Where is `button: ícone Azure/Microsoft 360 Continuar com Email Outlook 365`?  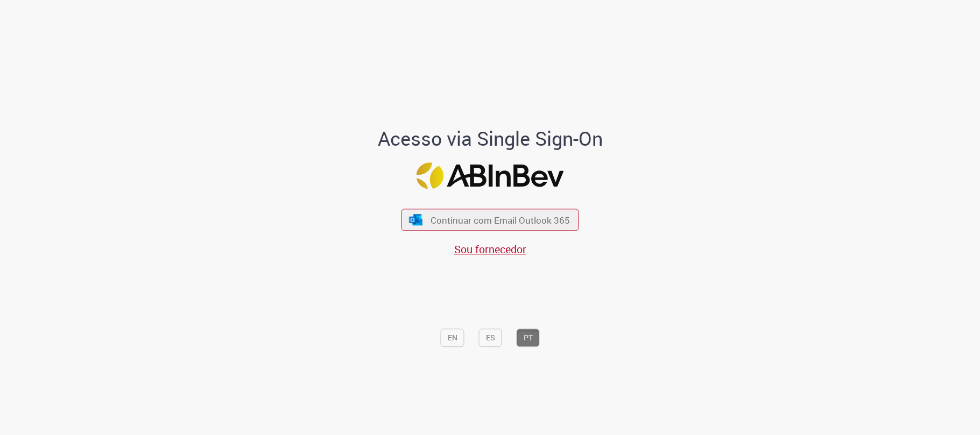 button: ícone Azure/Microsoft 360 Continuar com Email Outlook 365 is located at coordinates (490, 220).